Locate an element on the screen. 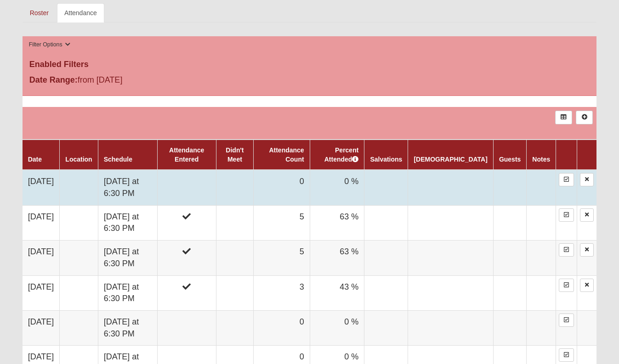  a: Attendance Count is located at coordinates (286, 155).